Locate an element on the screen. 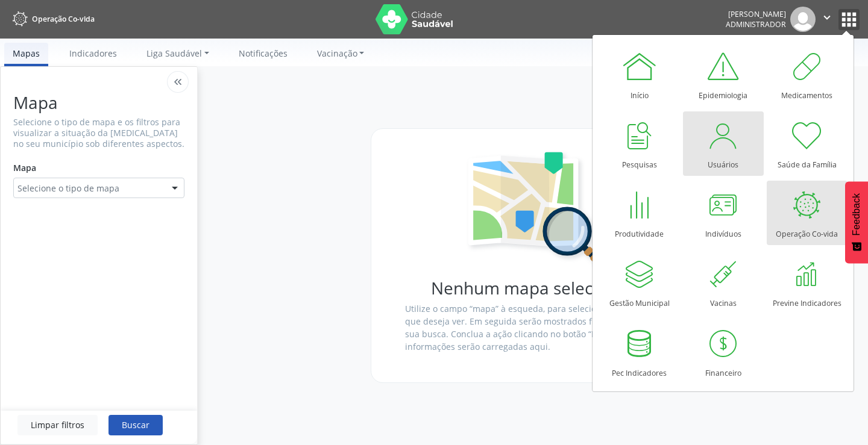 This screenshot has width=868, height=445. label: Mapa is located at coordinates (25, 168).